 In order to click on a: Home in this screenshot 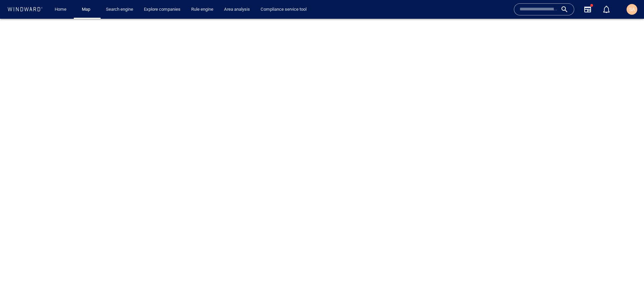, I will do `click(61, 9)`.